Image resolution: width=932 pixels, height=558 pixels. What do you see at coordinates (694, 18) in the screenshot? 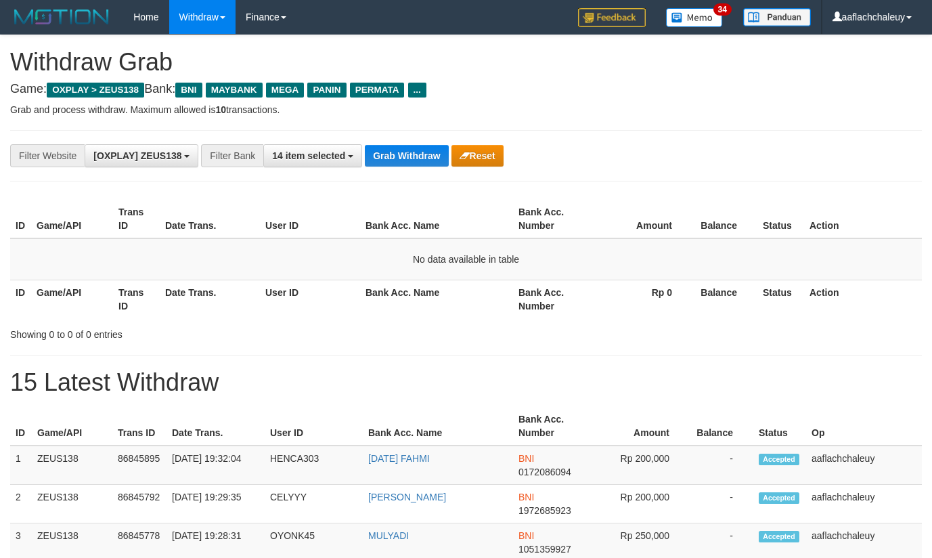
I see `img: Button%20Memo.svg` at bounding box center [694, 18].